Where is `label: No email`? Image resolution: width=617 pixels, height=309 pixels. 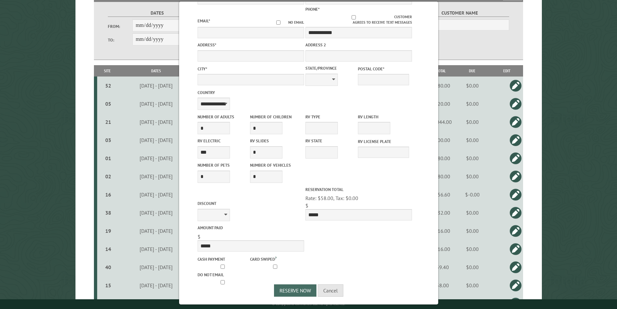
label: No email is located at coordinates (286, 22).